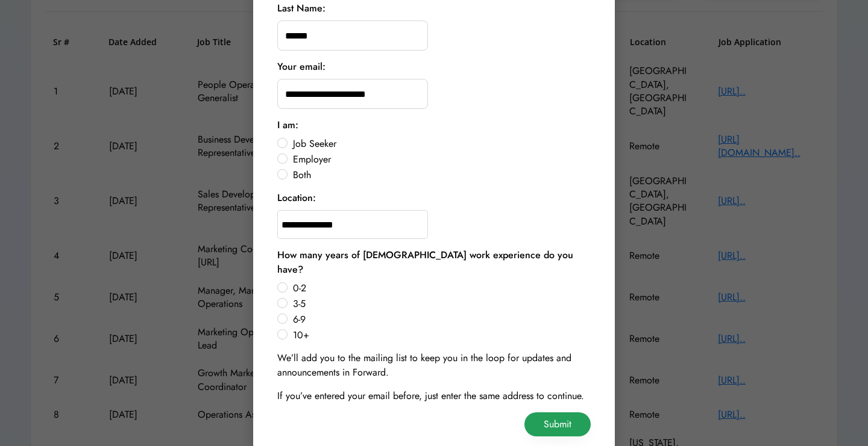  I want to click on label: 0-2, so click(440, 289).